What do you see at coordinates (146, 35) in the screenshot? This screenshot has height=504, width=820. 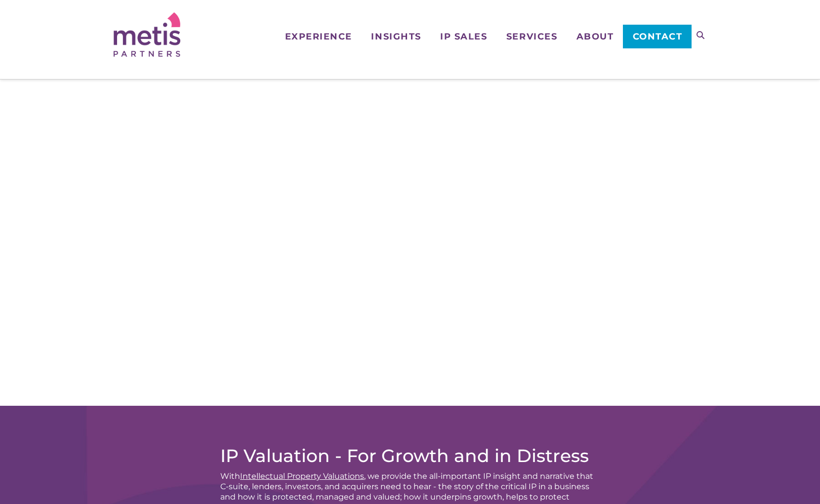 I see `img: Metis Partners` at bounding box center [146, 35].